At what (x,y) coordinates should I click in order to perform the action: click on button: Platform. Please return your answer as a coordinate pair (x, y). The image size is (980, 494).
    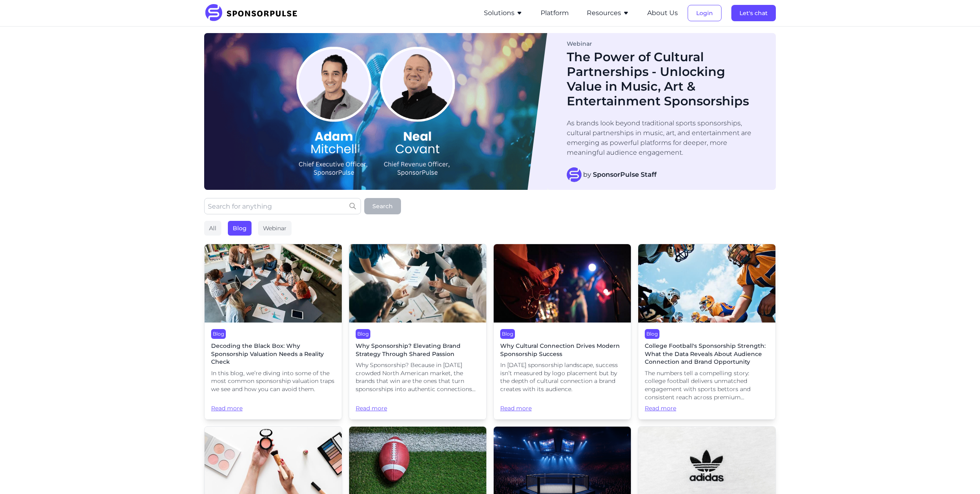
    Looking at the image, I should click on (554, 13).